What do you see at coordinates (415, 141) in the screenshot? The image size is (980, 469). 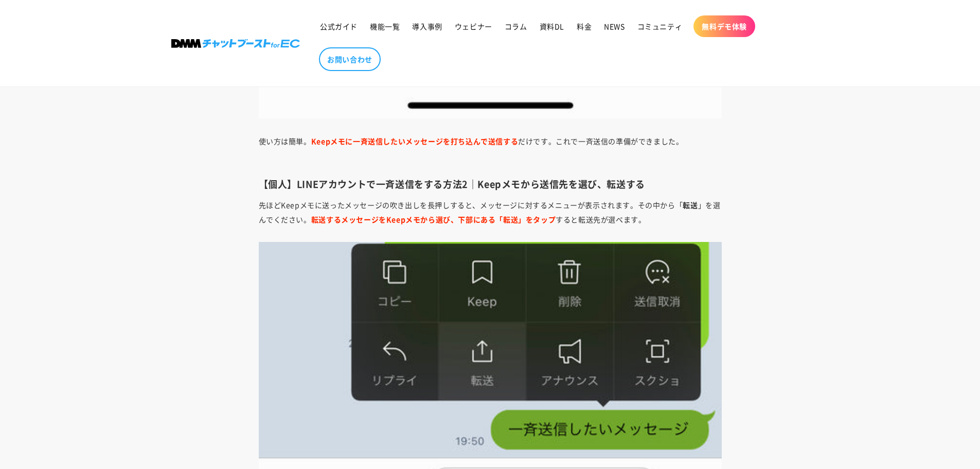 I see `b: Keepメモに一斉送信したいメッセージを打ち込んで送信する` at bounding box center [415, 141].